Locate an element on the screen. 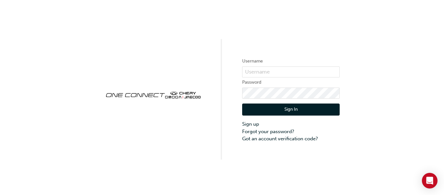 The width and height of the screenshot is (444, 195). a: Forgot your password? is located at coordinates (291, 131).